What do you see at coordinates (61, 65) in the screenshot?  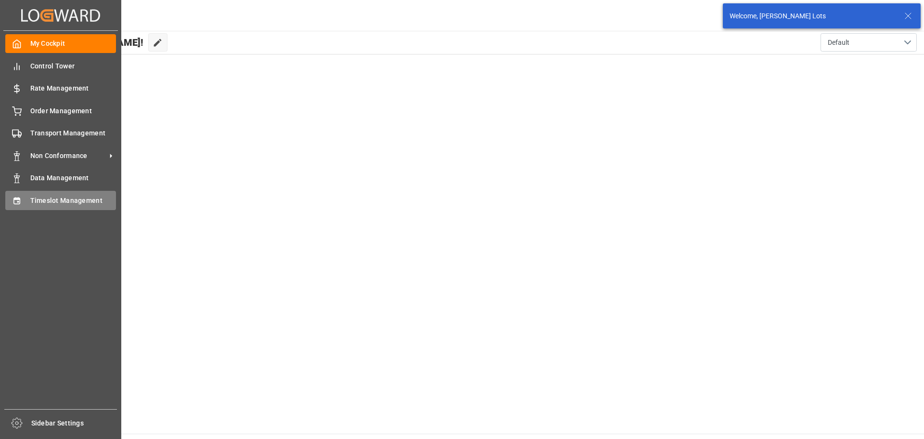 I see `a: Control Tower` at bounding box center [61, 65].